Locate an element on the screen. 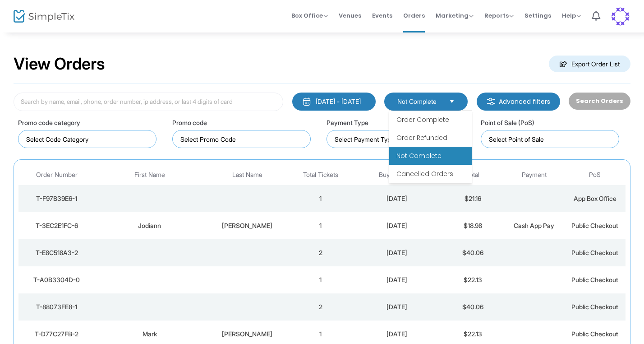  span: Cancelled Orders is located at coordinates (425, 174).